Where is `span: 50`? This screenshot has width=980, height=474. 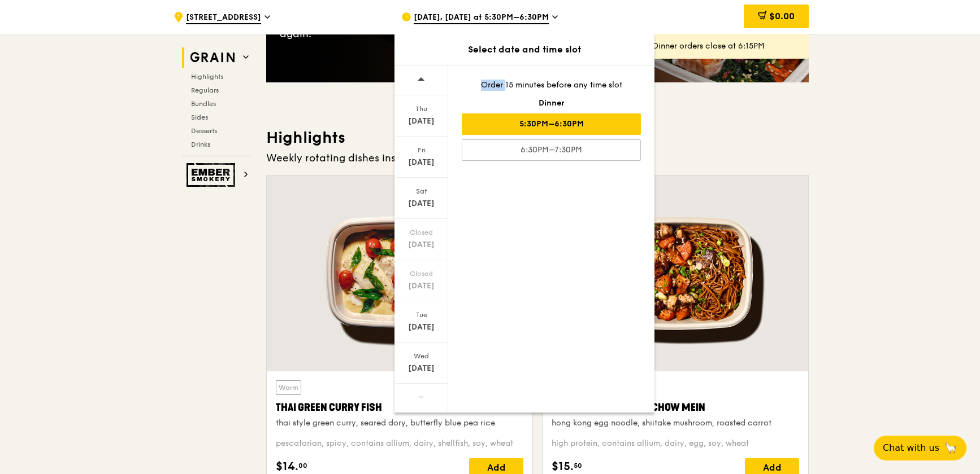 span: 50 is located at coordinates (578, 466).